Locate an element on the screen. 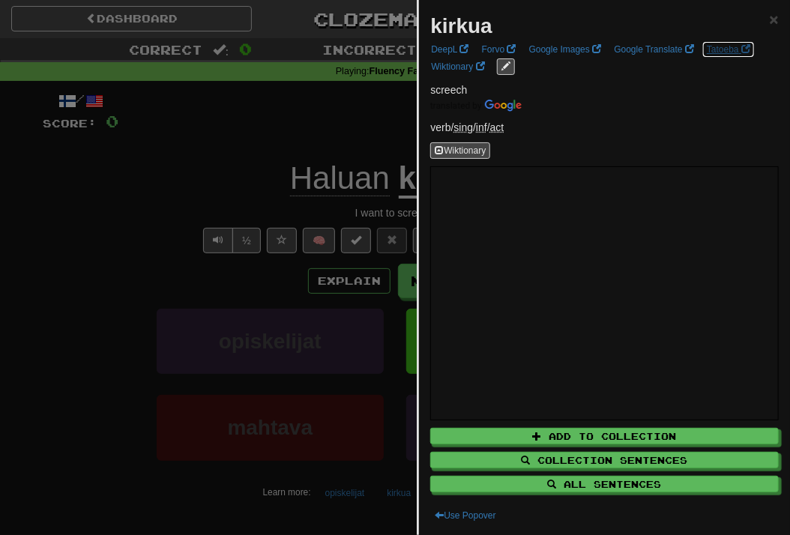 Image resolution: width=790 pixels, height=535 pixels. button: Add to Collection is located at coordinates (604, 436).